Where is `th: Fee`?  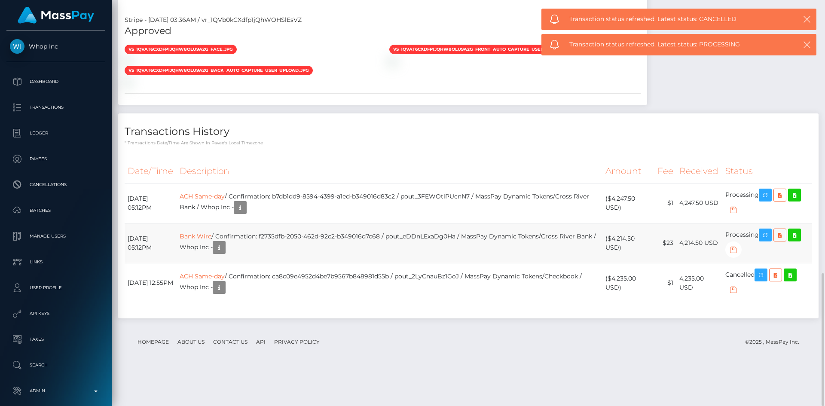
th: Fee is located at coordinates (665, 171).